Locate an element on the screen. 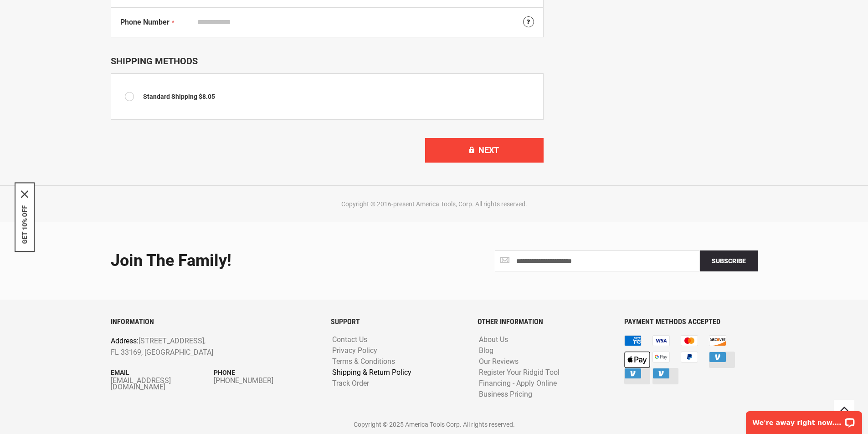  a: Contact Us is located at coordinates (350, 340).